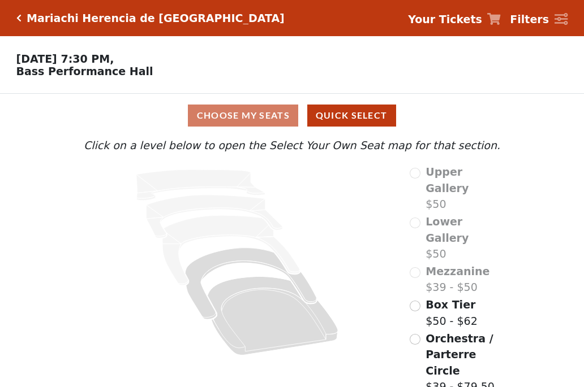 The image size is (584, 387). What do you see at coordinates (292, 145) in the screenshot?
I see `p: Click on a level below to open the Select Your Own Seat map for that section.` at bounding box center [292, 145].